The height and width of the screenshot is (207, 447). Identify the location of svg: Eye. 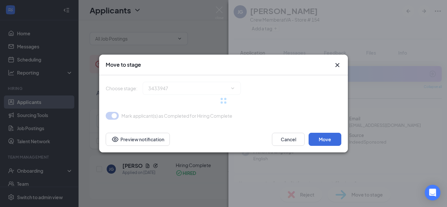
(115, 140).